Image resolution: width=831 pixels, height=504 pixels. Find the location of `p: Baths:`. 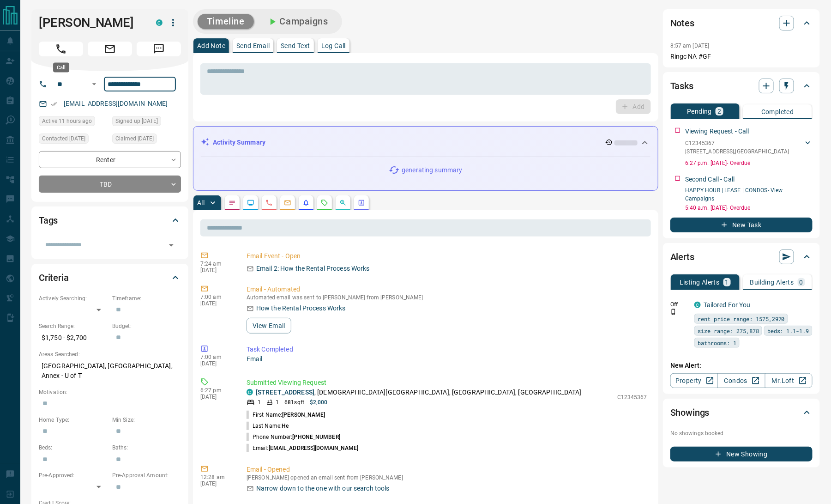

p: Baths: is located at coordinates (146, 447).